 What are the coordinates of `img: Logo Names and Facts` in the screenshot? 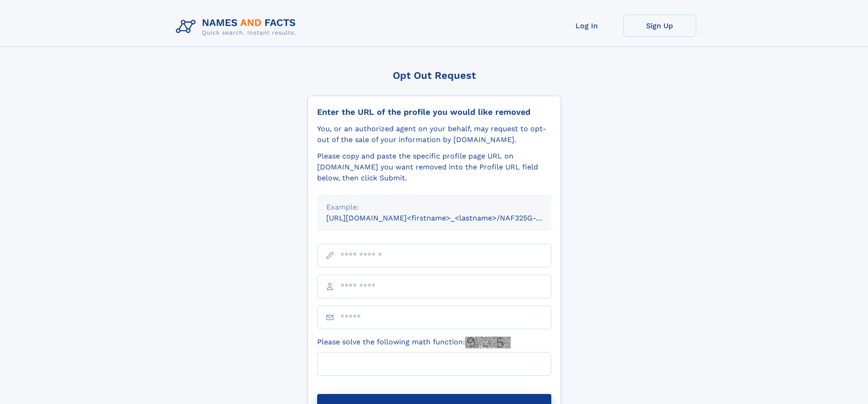 It's located at (238, 27).